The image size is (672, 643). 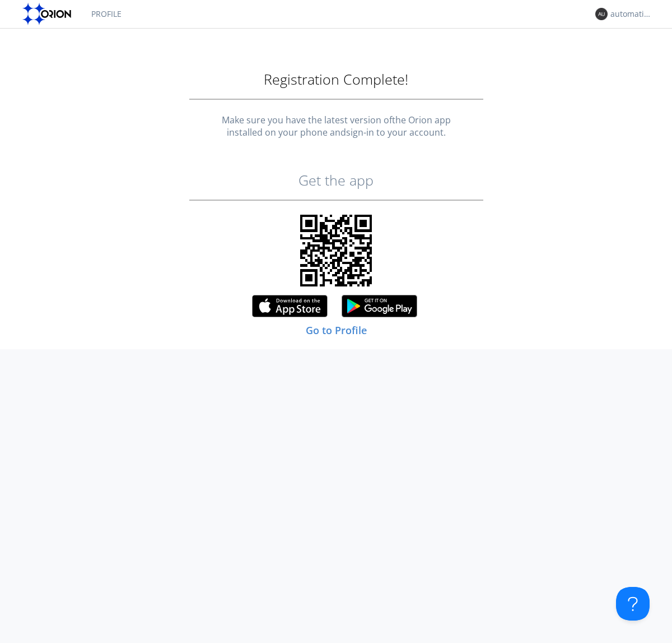 I want to click on div: Make sure you have the latest version of the Orion app installed on your phone and sign-in to you..., so click(x=336, y=127).